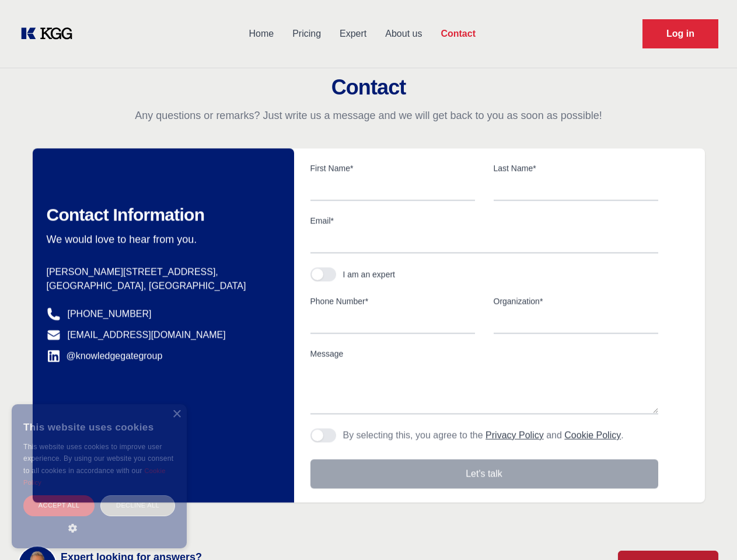 The height and width of the screenshot is (560, 737). Describe the element at coordinates (458, 34) in the screenshot. I see `a: Contact` at that location.